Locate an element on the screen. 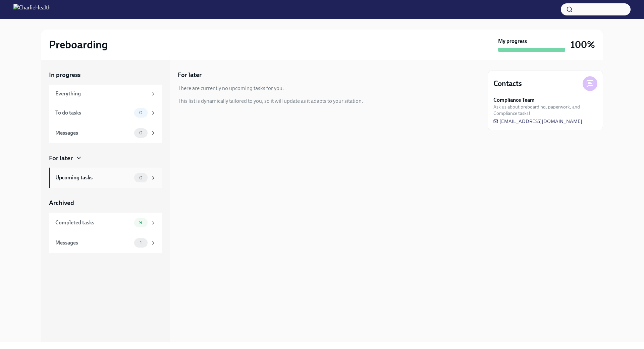 The image size is (644, 349). div: Completed tasks is located at coordinates (93, 223).